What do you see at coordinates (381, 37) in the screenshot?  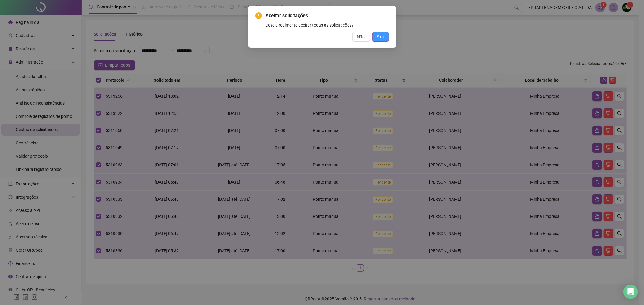 I see `button: Sim` at bounding box center [381, 37].